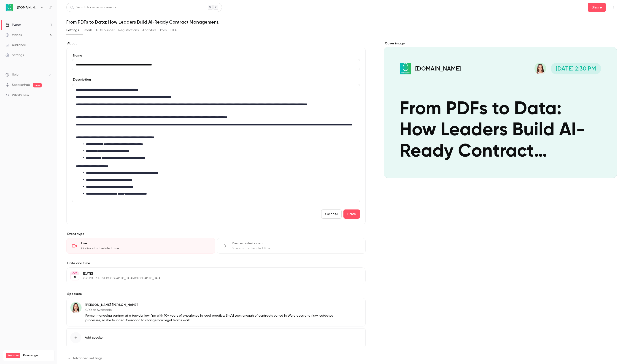 The image size is (626, 364). I want to click on div: OCT, so click(75, 273).